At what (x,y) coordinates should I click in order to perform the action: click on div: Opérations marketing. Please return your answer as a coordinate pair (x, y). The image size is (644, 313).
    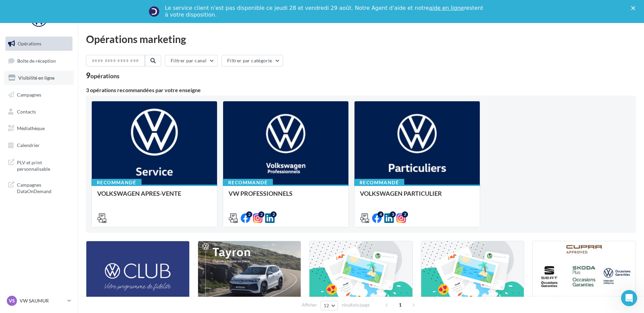
    Looking at the image, I should click on (361, 39).